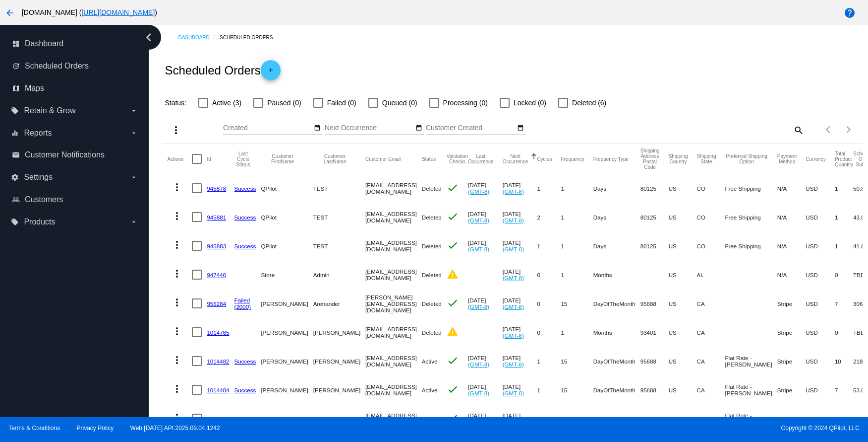 The image size is (868, 442). I want to click on mat-icon: help, so click(850, 13).